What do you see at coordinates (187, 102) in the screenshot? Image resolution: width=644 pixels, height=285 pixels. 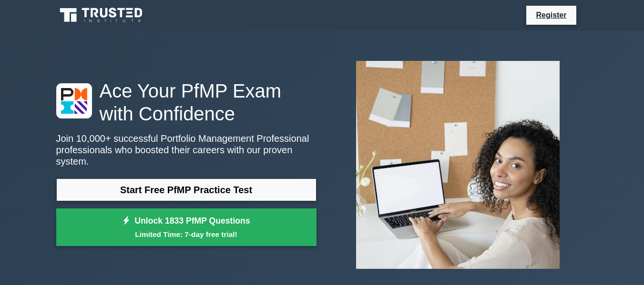 I see `h1: Ace Your PfMP Exam with Confidence` at bounding box center [187, 102].